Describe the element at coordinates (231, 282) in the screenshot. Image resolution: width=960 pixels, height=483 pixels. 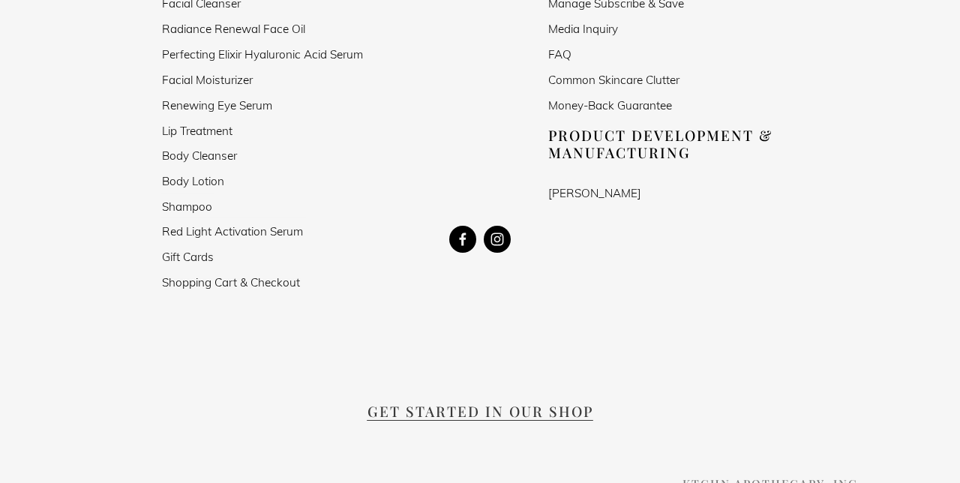
I see `a: Shopping Cart & Checkout` at that location.